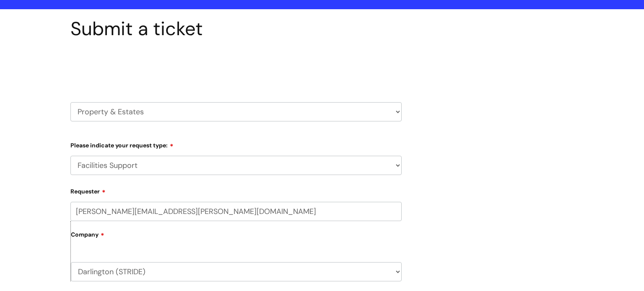  I want to click on label: Please indicate your request type:, so click(236, 144).